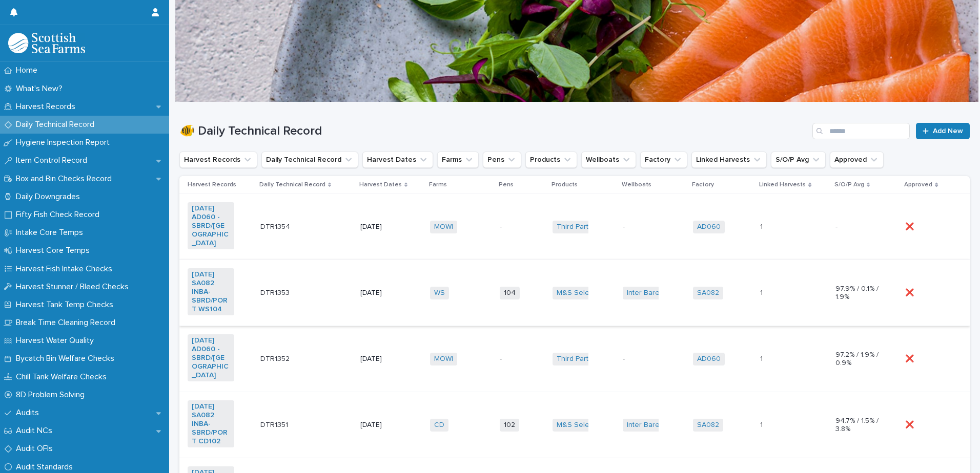 This screenshot has height=473, width=980. I want to click on span: 104, so click(510, 293).